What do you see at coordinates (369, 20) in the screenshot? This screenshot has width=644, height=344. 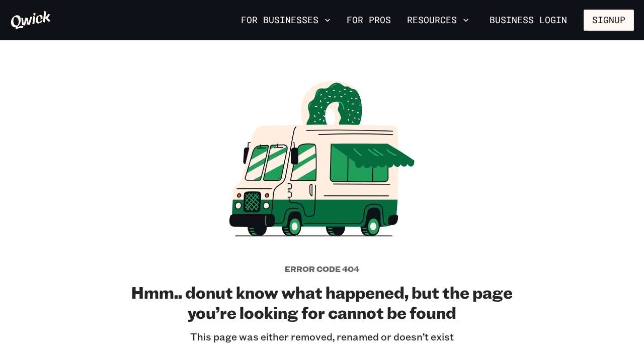 I see `a: For Pros` at bounding box center [369, 20].